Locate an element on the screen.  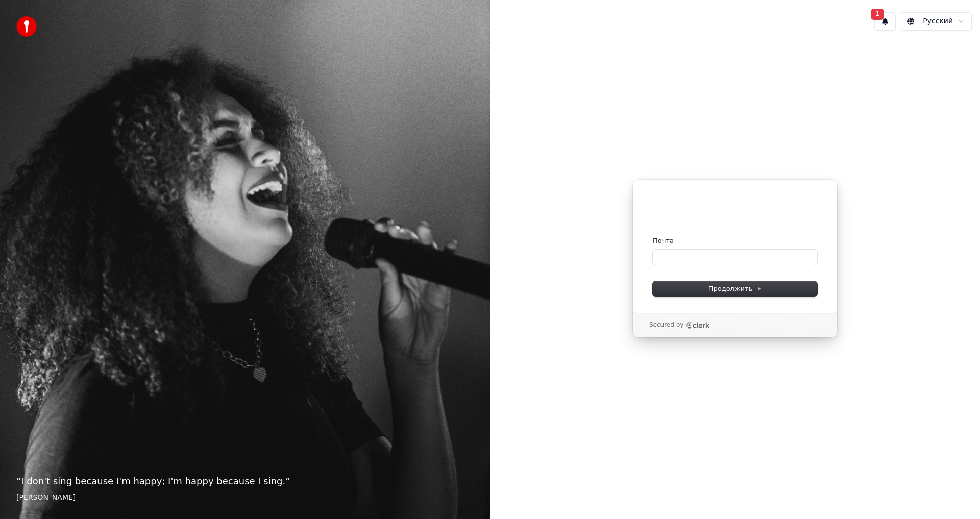
button: Продолжить is located at coordinates (735, 289).